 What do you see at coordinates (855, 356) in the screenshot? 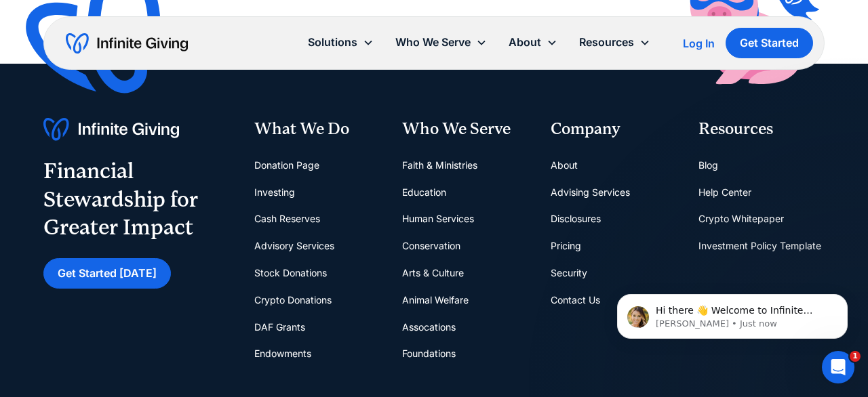
I see `span: 1` at bounding box center [855, 356].